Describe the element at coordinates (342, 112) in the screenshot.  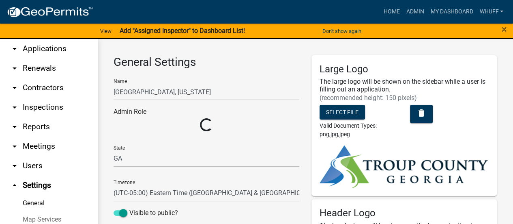
I see `button: Select file` at that location.